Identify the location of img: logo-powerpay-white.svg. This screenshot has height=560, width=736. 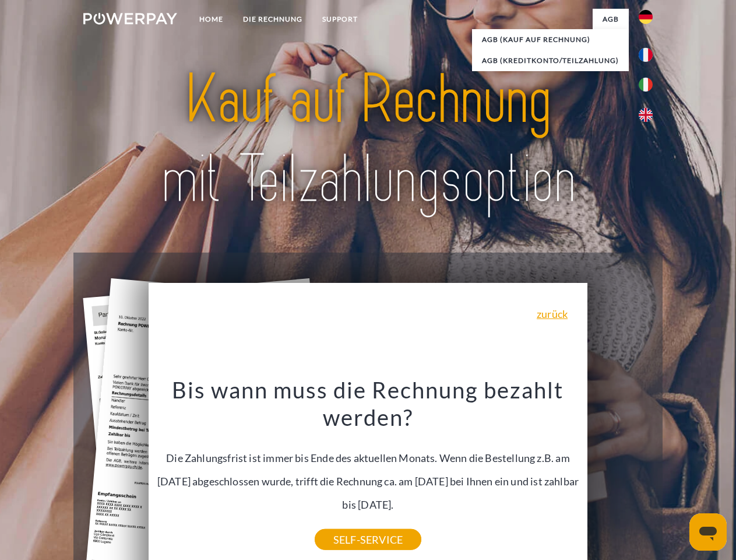
(130, 19).